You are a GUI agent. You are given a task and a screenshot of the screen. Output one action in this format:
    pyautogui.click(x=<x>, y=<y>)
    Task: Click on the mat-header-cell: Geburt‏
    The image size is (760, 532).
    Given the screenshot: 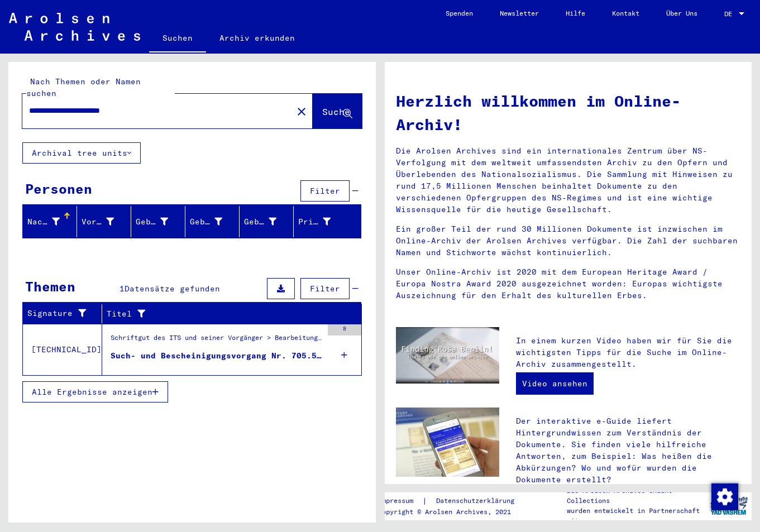 What is the action you would take?
    pyautogui.click(x=212, y=222)
    